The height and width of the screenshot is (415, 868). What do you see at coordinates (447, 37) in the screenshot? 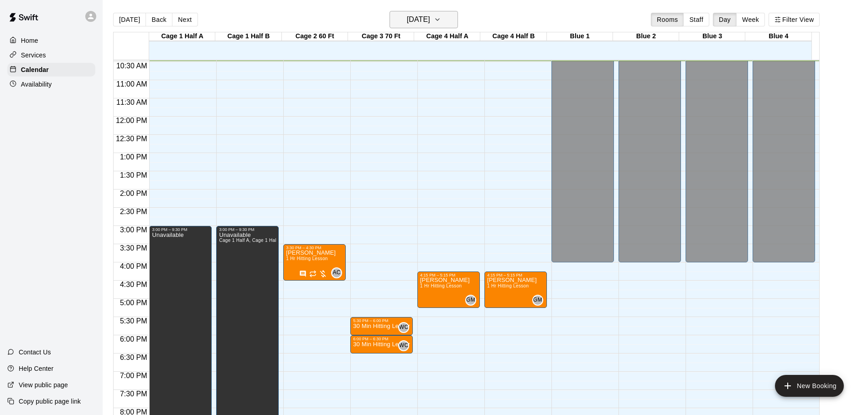
I see `div: Cage 4 Half A` at bounding box center [447, 37].